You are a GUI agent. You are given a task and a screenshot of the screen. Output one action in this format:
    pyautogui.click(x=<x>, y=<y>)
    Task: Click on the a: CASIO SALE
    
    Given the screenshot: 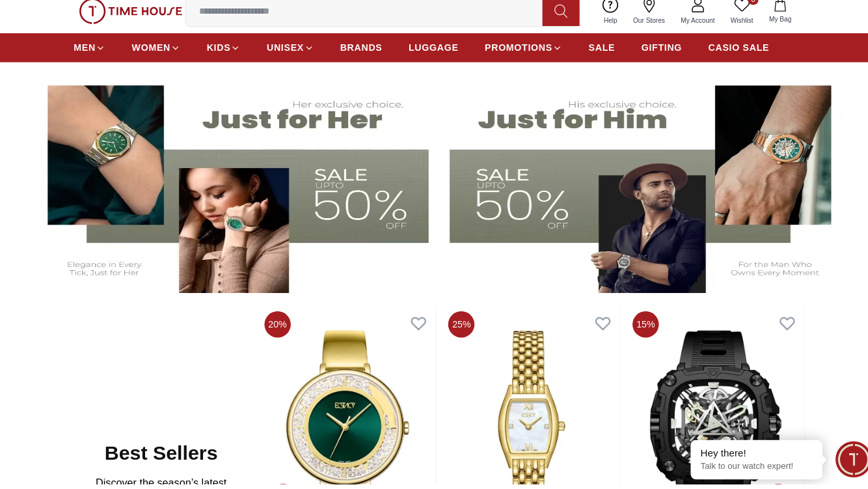 What is the action you would take?
    pyautogui.click(x=730, y=58)
    